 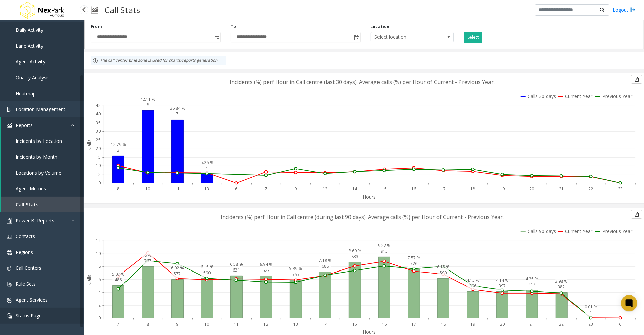 What do you see at coordinates (384, 251) in the screenshot?
I see `text: 913` at bounding box center [384, 251].